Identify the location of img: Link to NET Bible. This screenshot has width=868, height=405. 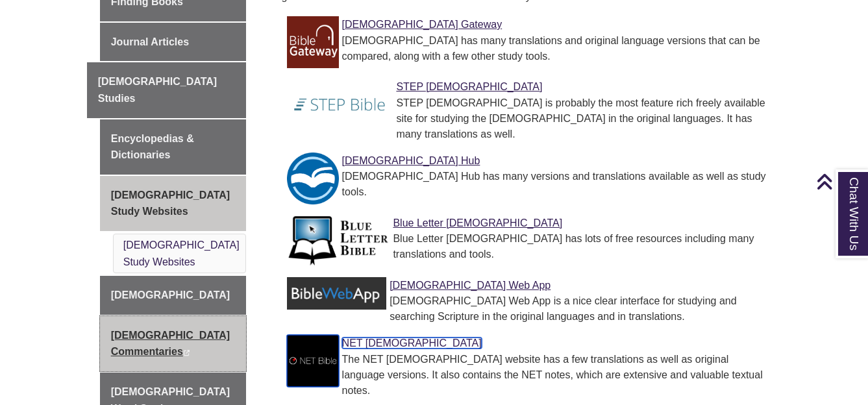
(313, 361).